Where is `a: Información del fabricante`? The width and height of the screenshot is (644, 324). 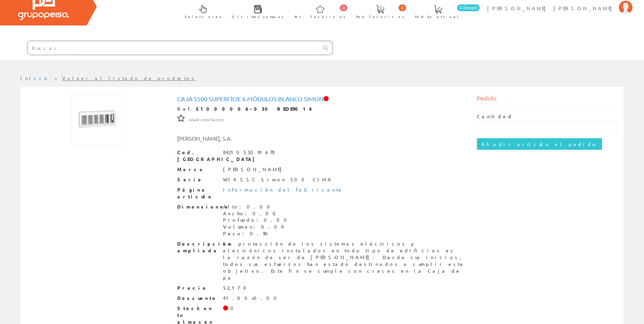 a: Información del fabricante is located at coordinates (283, 190).